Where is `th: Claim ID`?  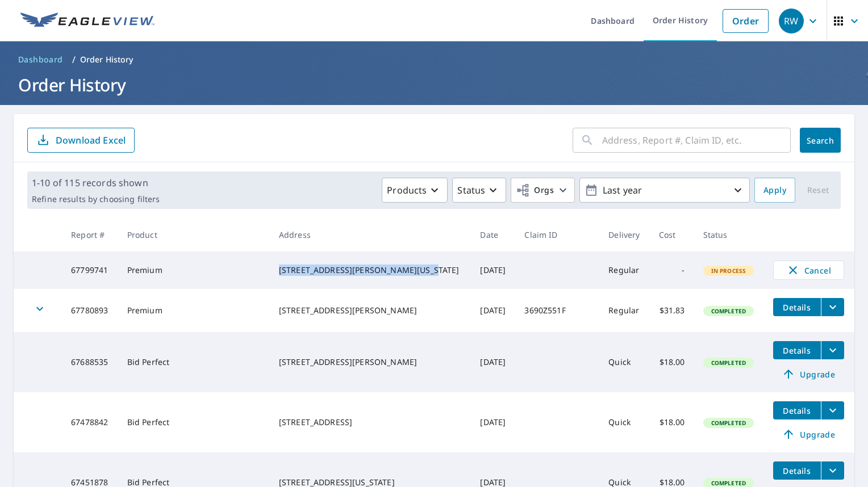 th: Claim ID is located at coordinates (557, 234).